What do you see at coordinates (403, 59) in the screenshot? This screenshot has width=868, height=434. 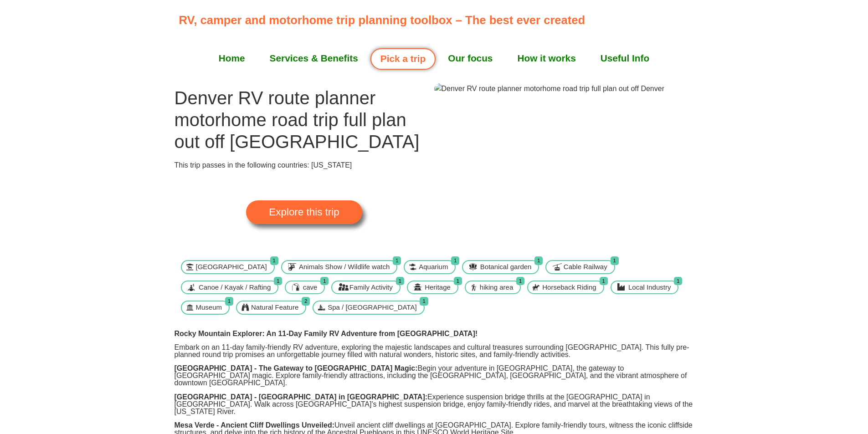 I see `a: Pick a trip` at bounding box center [403, 59].